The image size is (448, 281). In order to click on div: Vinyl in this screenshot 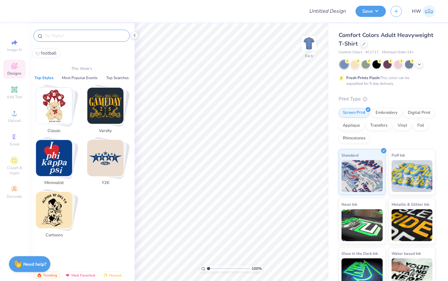, I will do `click(402, 126)`.